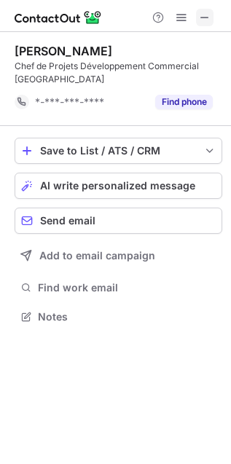  What do you see at coordinates (118, 151) in the screenshot?
I see `div: Save to List / ATS / CRM` at bounding box center [118, 151].